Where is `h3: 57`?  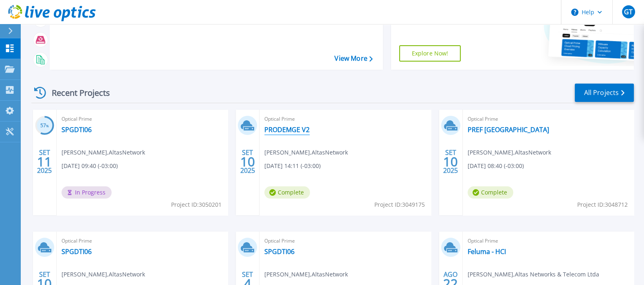 h3: 57 is located at coordinates (44, 126).